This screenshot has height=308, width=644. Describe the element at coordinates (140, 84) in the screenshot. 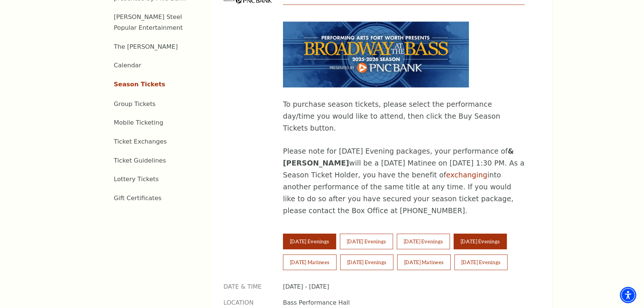

I see `a: Season Tickets` at that location.